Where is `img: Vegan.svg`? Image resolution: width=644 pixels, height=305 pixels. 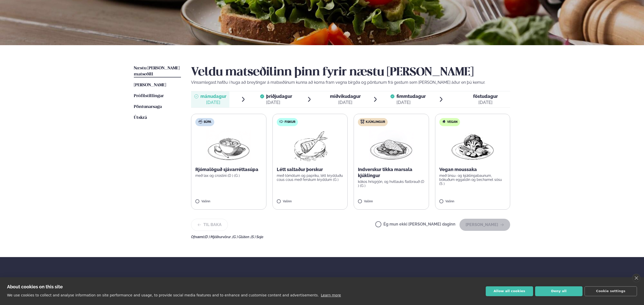 img: Vegan.svg is located at coordinates (444, 122).